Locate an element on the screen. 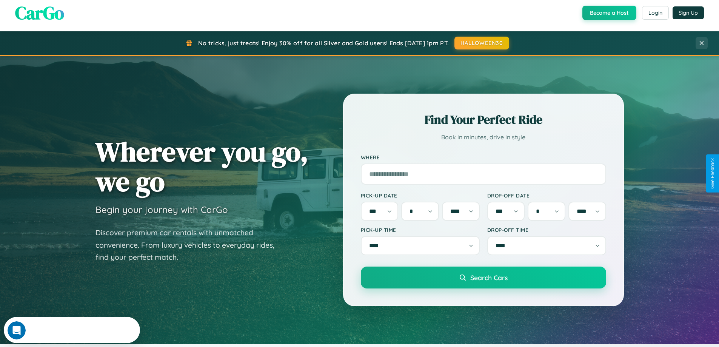 This screenshot has width=719, height=347. label: Where is located at coordinates (483, 157).